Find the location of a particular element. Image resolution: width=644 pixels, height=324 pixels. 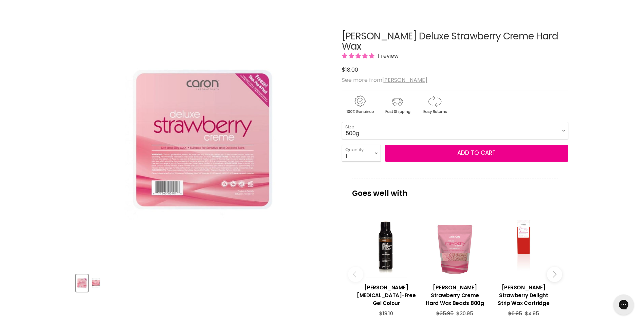

span: 1 review is located at coordinates (387, 56).